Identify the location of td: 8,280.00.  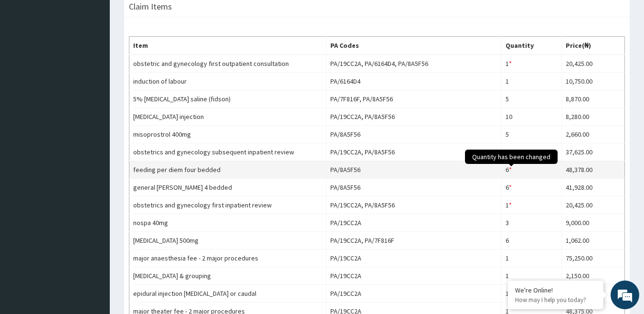
(593, 117).